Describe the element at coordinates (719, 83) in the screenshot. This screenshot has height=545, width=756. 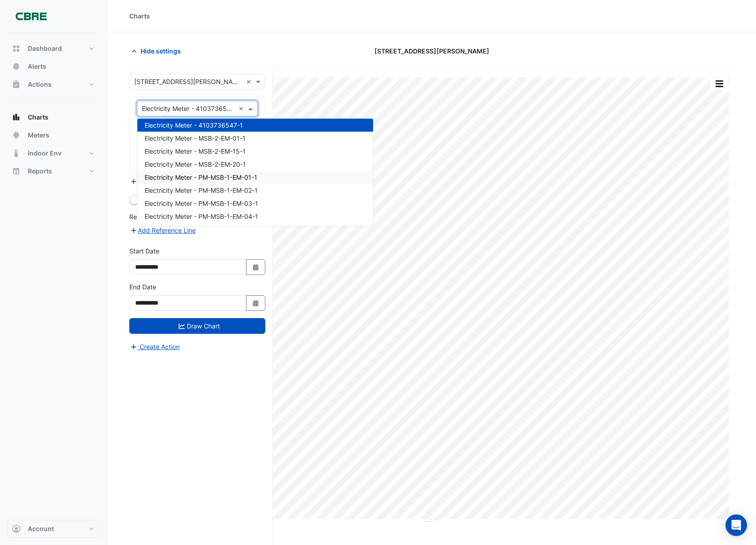
I see `button: More Options` at that location.